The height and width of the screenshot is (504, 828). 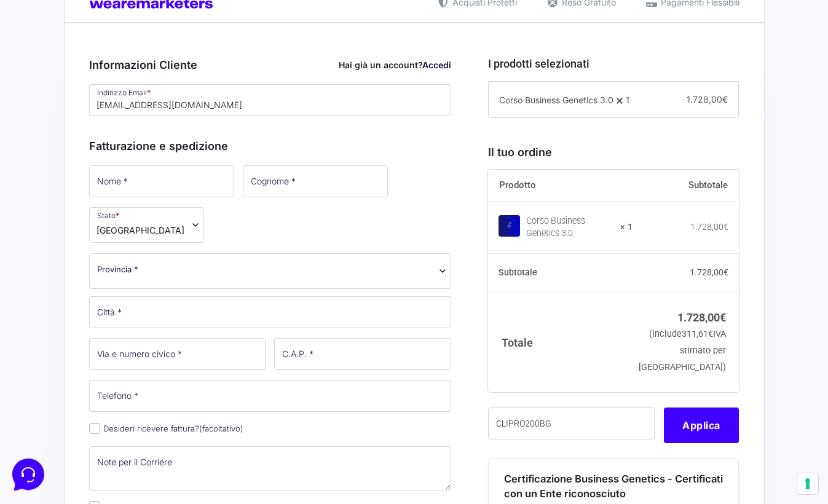 I want to click on input: Indirizzo Email *, so click(x=270, y=100).